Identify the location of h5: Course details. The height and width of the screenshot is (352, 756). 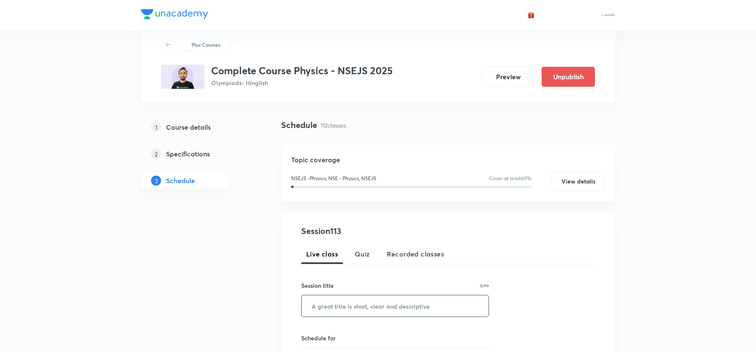
(188, 127).